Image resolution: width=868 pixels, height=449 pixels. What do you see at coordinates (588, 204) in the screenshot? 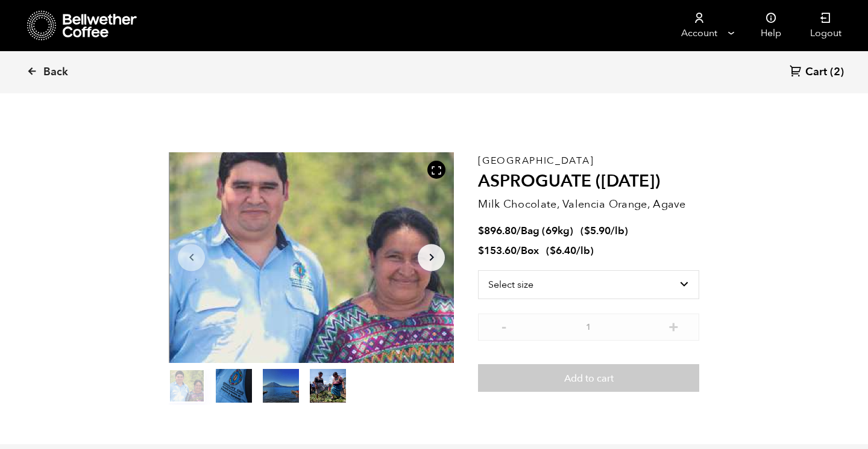
I see `p: Milk Chocolate, Valencia Orange, Agave` at bounding box center [588, 204].